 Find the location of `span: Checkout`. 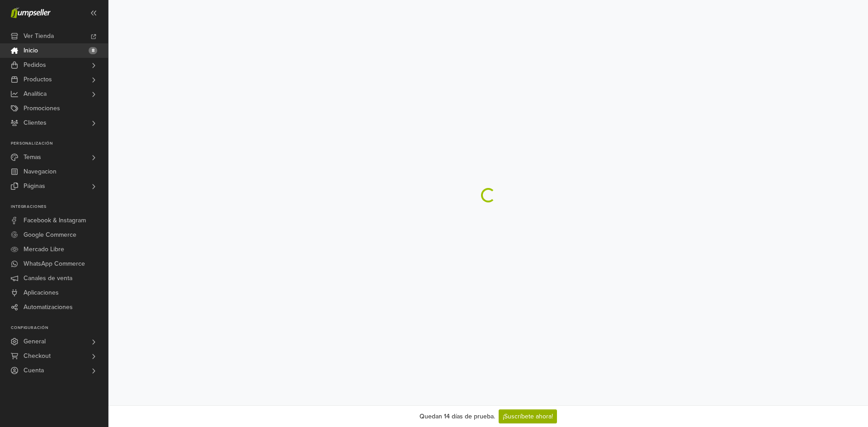

span: Checkout is located at coordinates (37, 356).